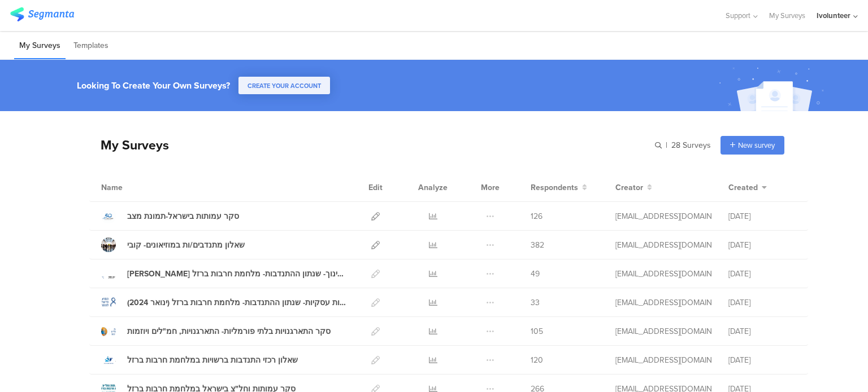 Image resolution: width=868 pixels, height=392 pixels. Describe the element at coordinates (200, 360) in the screenshot. I see `a: שאלון רכזי התנדבות ברשויות במלחמת חרבות ברזל` at that location.